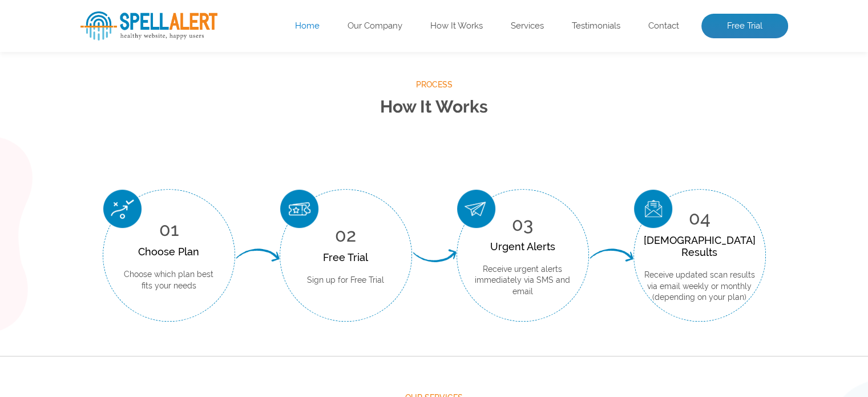 This screenshot has width=868, height=397. I want to click on p: Receive updated scan results via email weekly or monthly (depending on your plan), so click(700, 286).